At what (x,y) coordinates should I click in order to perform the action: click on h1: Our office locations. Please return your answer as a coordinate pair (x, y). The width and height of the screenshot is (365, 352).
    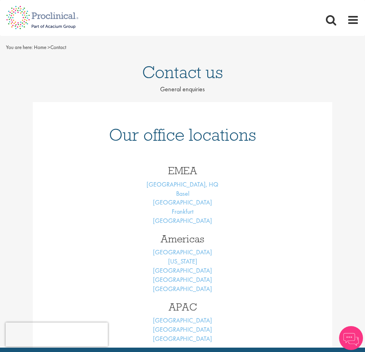
    Looking at the image, I should click on (182, 135).